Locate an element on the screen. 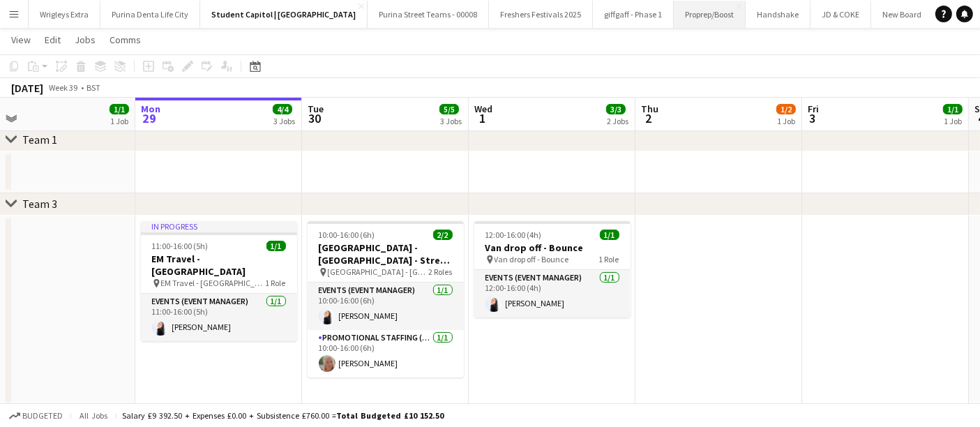  button: Proprep/Boost is located at coordinates (709, 14).